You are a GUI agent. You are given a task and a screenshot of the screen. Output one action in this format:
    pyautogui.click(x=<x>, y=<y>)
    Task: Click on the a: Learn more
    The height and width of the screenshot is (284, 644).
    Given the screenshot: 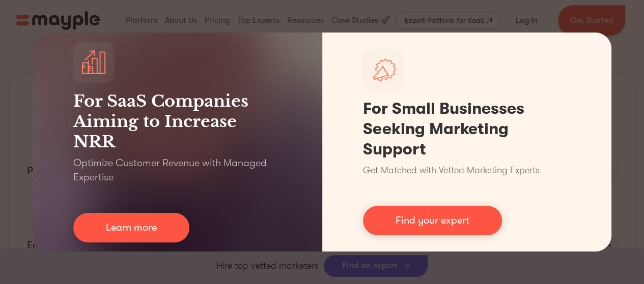 What is the action you would take?
    pyautogui.click(x=131, y=228)
    